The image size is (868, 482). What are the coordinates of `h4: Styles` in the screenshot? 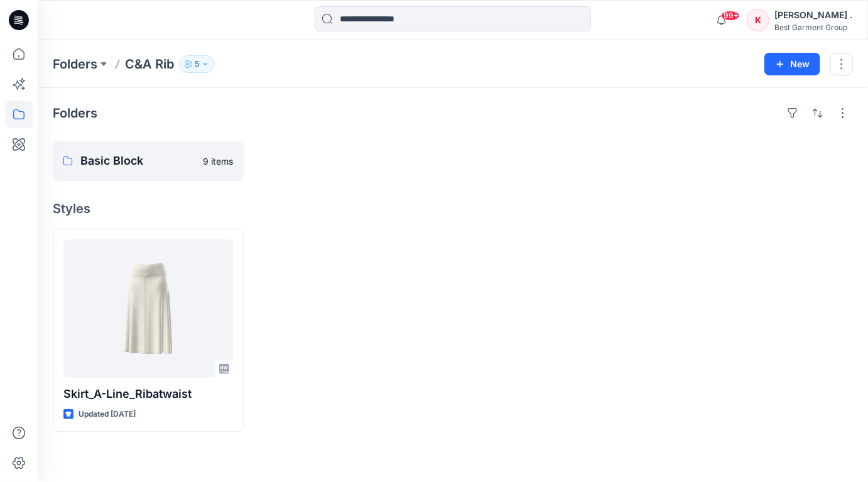 It's located at (453, 208).